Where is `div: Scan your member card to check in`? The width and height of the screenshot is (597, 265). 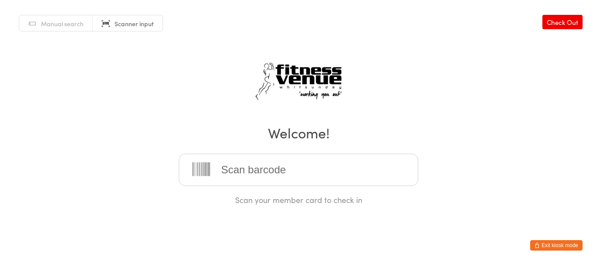 div: Scan your member card to check in is located at coordinates (298, 200).